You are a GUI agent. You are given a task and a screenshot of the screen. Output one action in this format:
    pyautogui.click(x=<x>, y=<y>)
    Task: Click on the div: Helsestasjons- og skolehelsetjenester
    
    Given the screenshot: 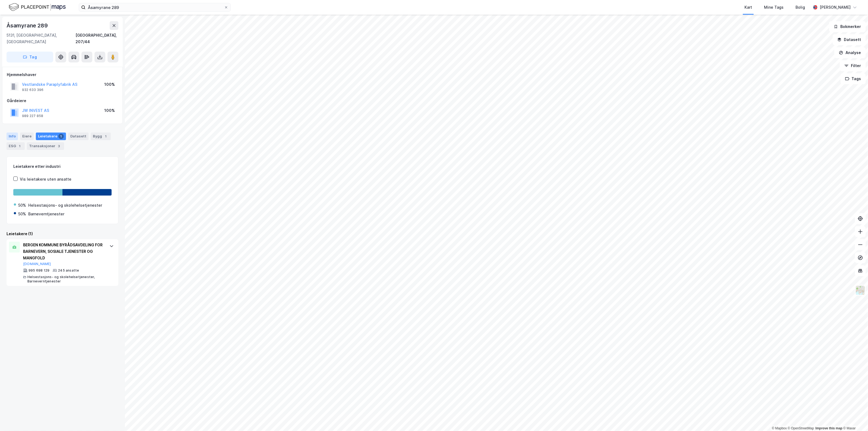 What is the action you would take?
    pyautogui.click(x=65, y=205)
    